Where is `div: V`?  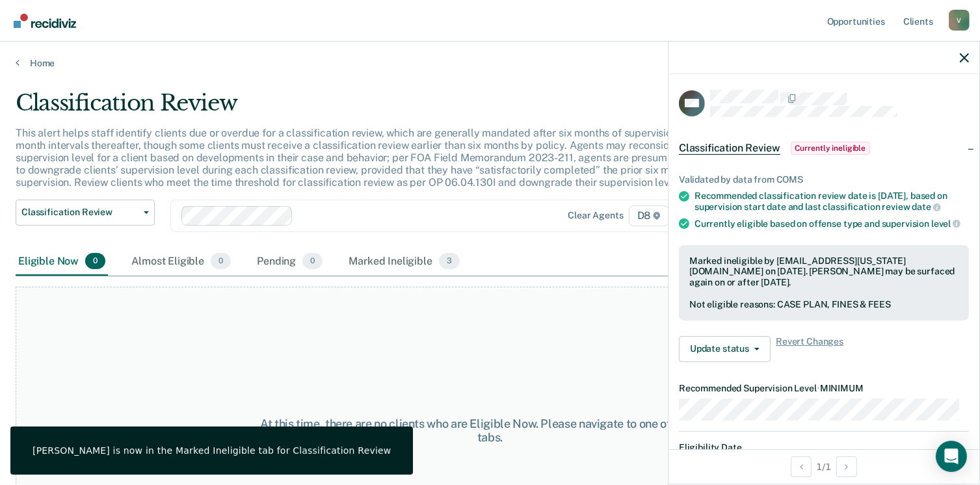 div: V is located at coordinates (959, 20).